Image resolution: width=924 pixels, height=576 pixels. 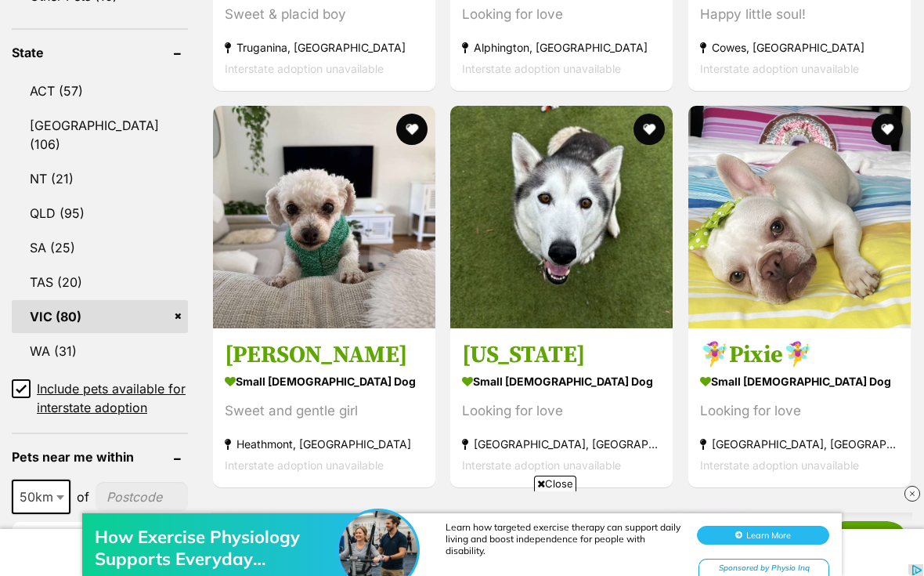 What do you see at coordinates (100, 178) in the screenshot?
I see `a: NT (21)` at bounding box center [100, 178].